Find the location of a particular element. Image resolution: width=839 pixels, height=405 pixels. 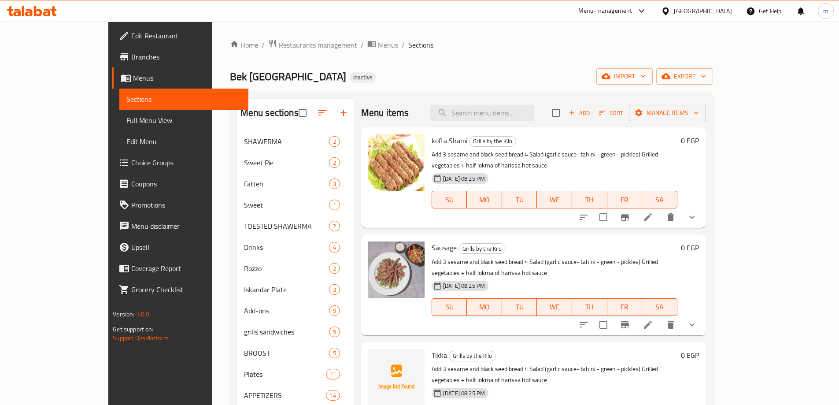

span: kofta Shami is located at coordinates (449, 140).